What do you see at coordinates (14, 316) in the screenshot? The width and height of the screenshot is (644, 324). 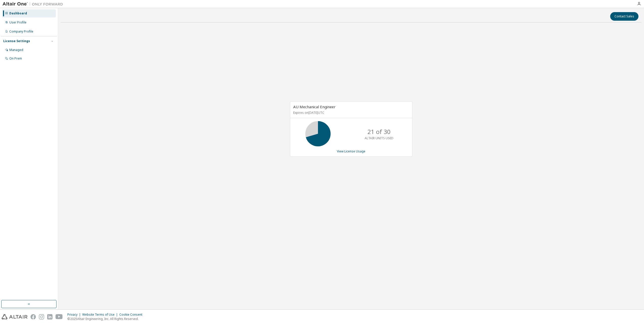 I see `img: altair_logo.svg` at bounding box center [14, 316].